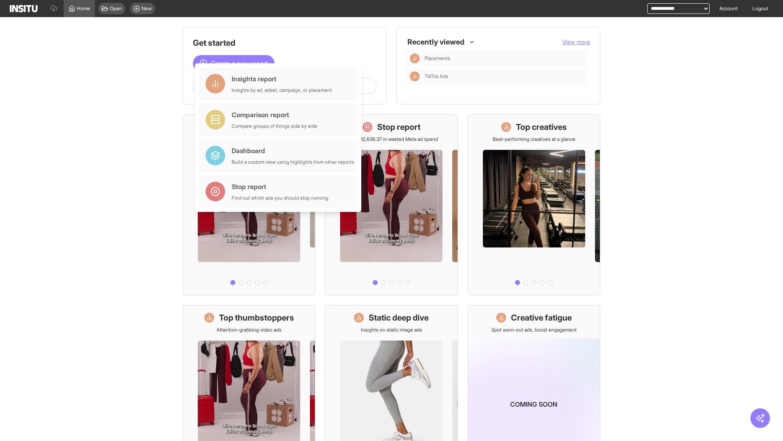 The height and width of the screenshot is (441, 783). What do you see at coordinates (282, 90) in the screenshot?
I see `div: Insights by ad, adset, campaign, or placement` at bounding box center [282, 90].